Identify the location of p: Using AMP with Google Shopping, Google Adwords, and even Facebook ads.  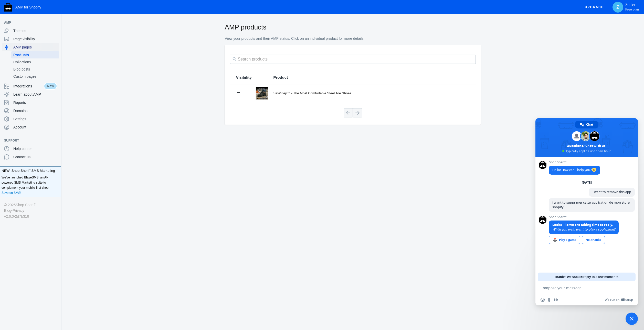
(24, 239).